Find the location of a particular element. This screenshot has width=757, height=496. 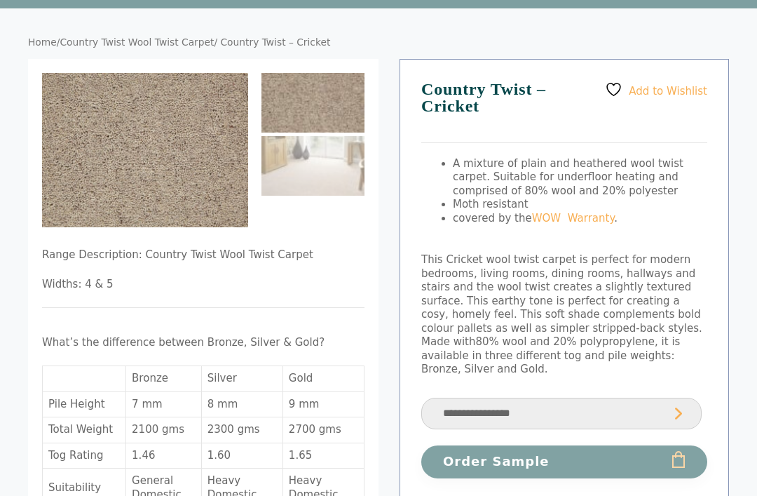

a: WOW Warranty is located at coordinates (573, 219).